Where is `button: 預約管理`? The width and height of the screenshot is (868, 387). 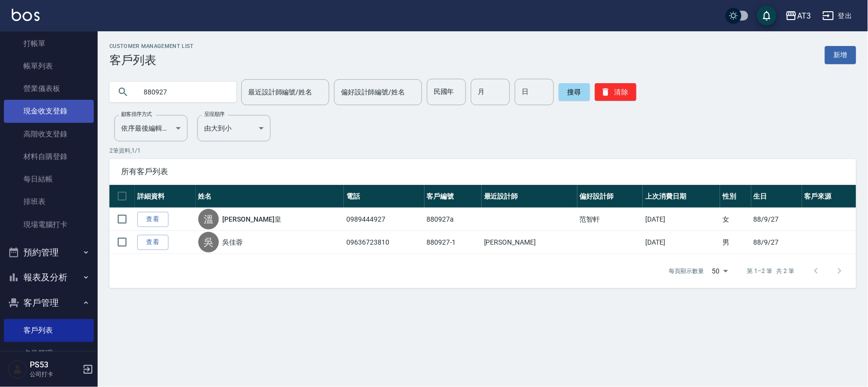
button: 預約管理 is located at coordinates (49, 252).